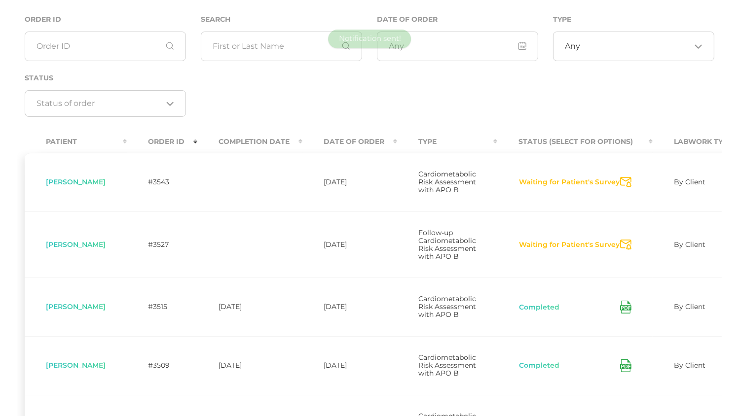 The width and height of the screenshot is (739, 416). I want to click on td: #3527, so click(162, 245).